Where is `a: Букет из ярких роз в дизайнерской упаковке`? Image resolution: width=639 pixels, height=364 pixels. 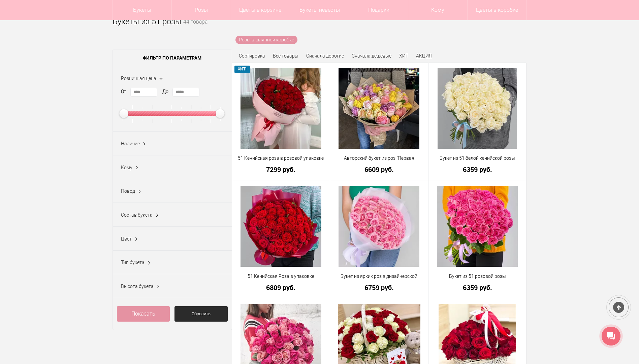
a: Букет из ярких роз в дизайнерской упаковке is located at coordinates (379, 276).